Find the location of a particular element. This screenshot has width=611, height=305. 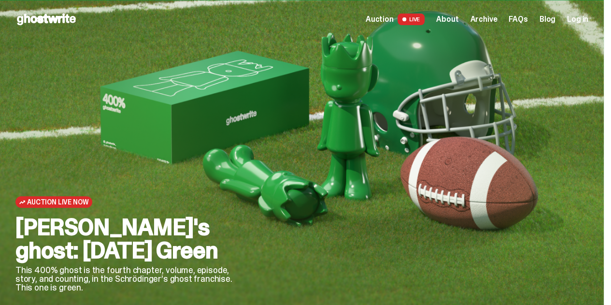

span: About is located at coordinates (448, 19).